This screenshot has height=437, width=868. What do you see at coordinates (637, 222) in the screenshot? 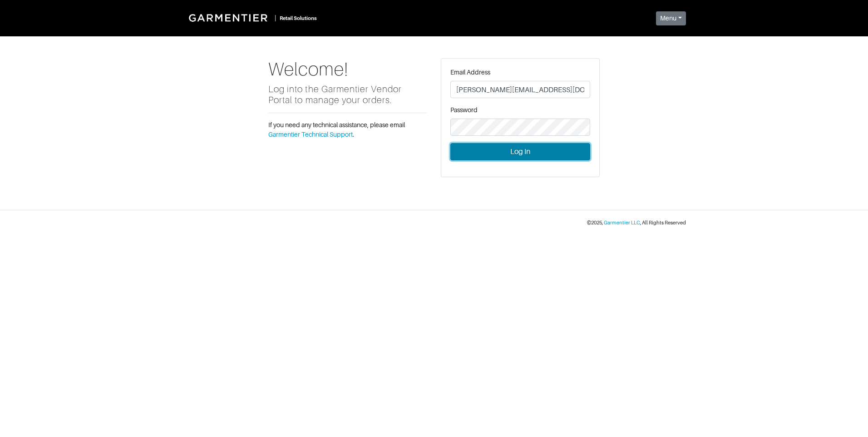
I see `small: © 2025 , , All Rights Reserved` at bounding box center [637, 222].